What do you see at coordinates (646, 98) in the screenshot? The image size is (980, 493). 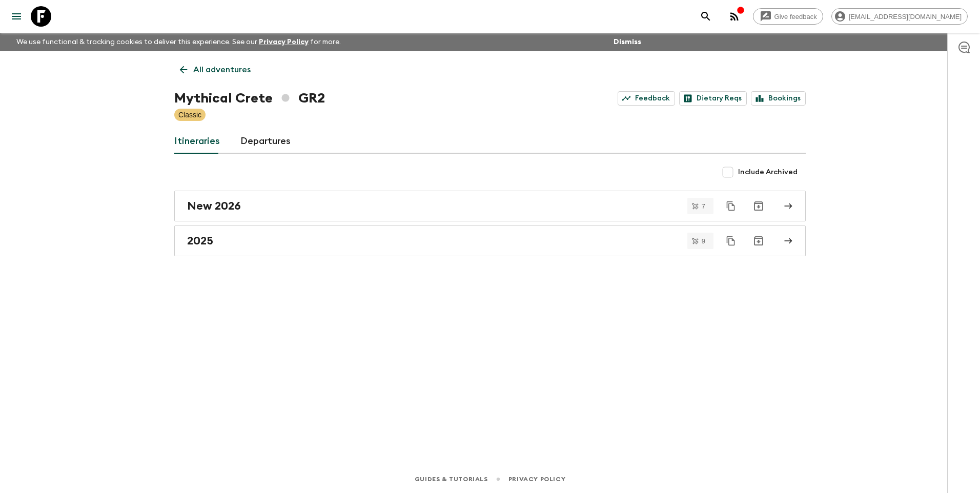 I see `a: Feedback` at bounding box center [646, 98].